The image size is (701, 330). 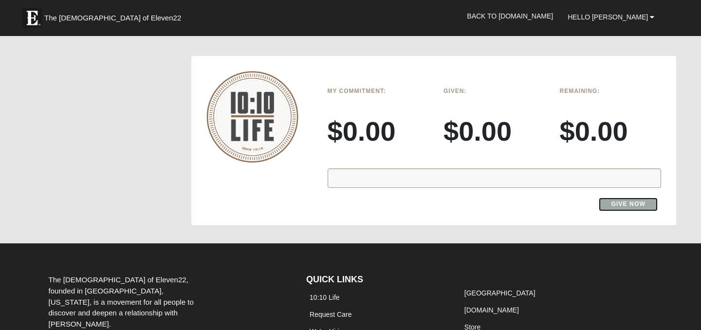 I want to click on h4: QUICK LINKS, so click(x=376, y=280).